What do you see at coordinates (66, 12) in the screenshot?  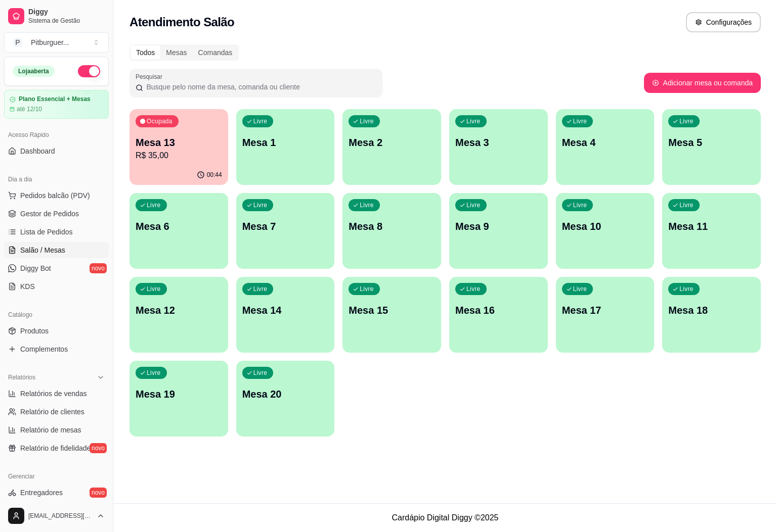 I see `span: Diggy` at bounding box center [66, 12].